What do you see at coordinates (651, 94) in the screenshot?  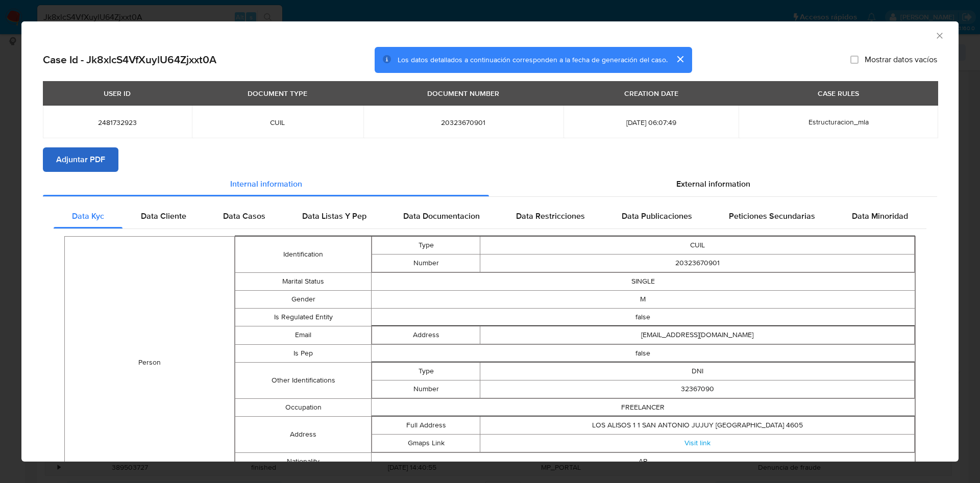 I see `div: CREATION DATE` at bounding box center [651, 94].